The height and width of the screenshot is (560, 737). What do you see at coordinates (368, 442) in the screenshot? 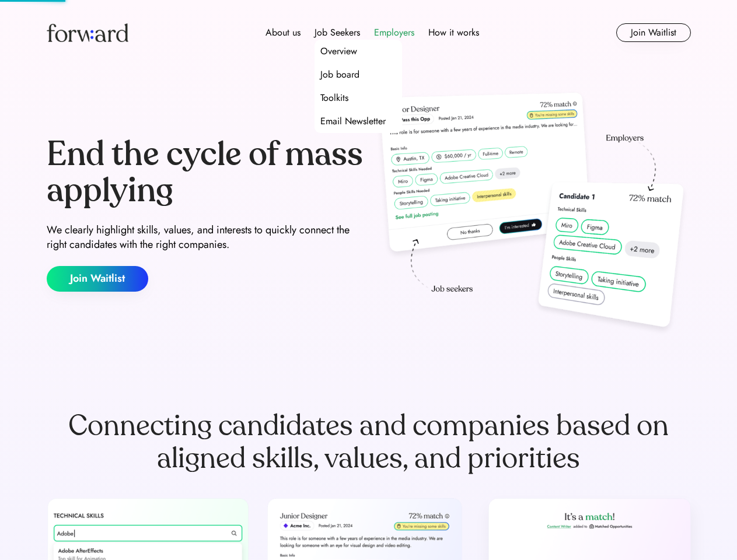
I see `div: Connecting candidates and companies based on aligned skills, values, and priorities` at bounding box center [368, 442].